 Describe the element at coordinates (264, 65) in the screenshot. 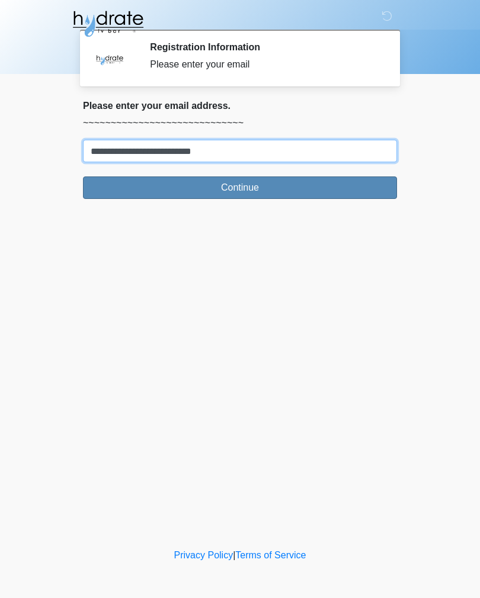

I see `div: Please enter your email` at that location.